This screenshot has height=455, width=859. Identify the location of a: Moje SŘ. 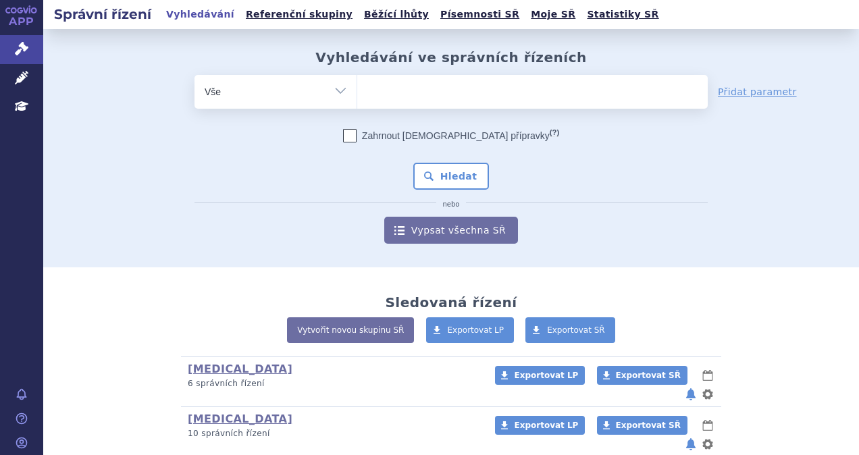
(553, 14).